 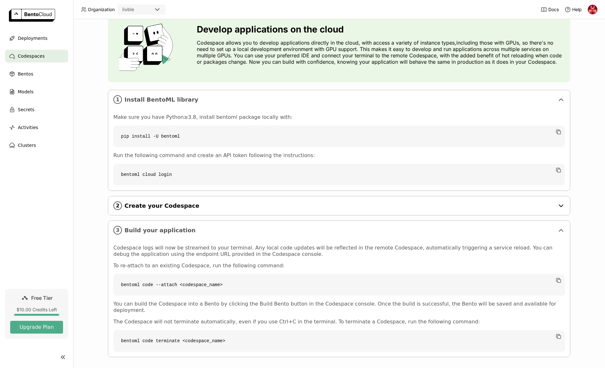 I want to click on div: 3Build your application, so click(x=339, y=230).